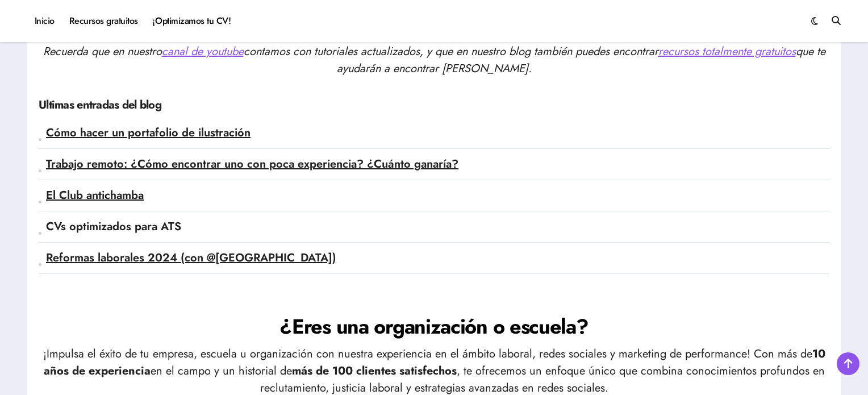 This screenshot has height=395, width=868. What do you see at coordinates (95, 195) in the screenshot?
I see `a: El Club antichamba` at bounding box center [95, 195].